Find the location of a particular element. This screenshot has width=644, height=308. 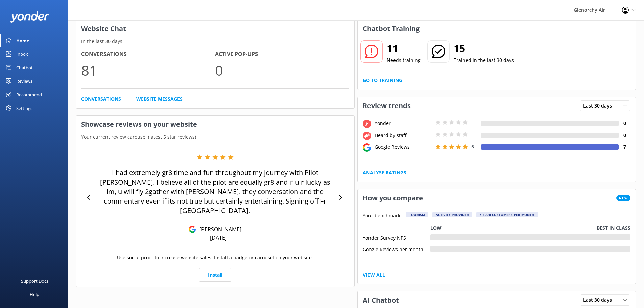

p: Needs training is located at coordinates (404, 60).